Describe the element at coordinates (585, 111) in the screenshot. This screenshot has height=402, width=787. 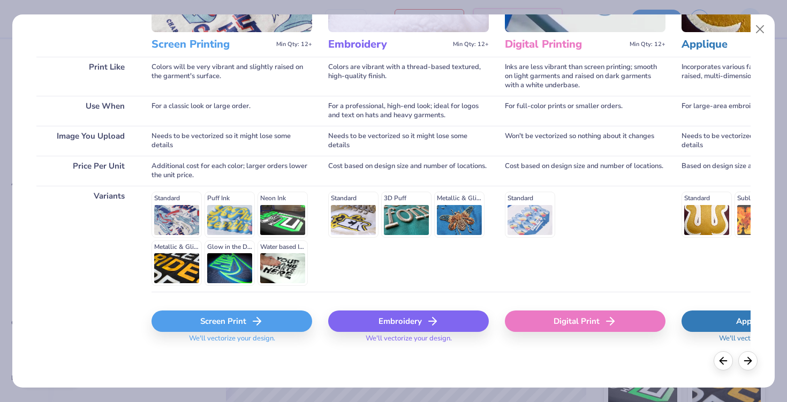
I see `div: For full-color prints or smaller orders.` at that location.